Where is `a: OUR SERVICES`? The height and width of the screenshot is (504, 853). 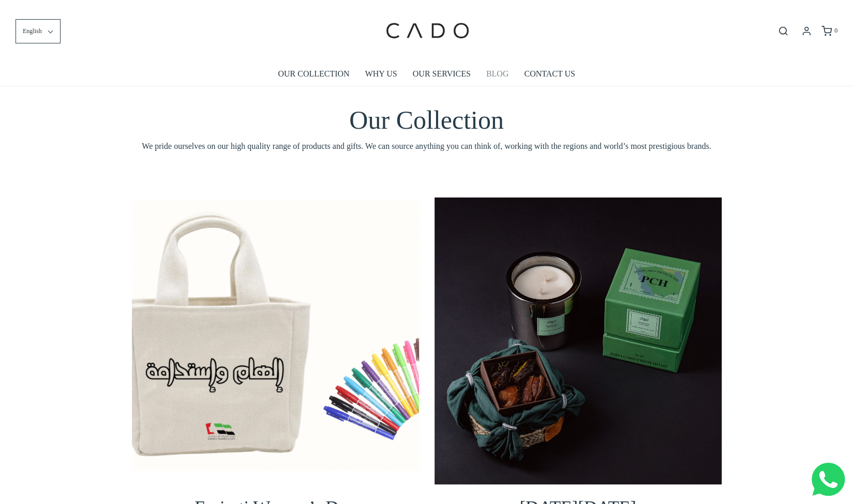
a: OUR SERVICES is located at coordinates (442, 74).